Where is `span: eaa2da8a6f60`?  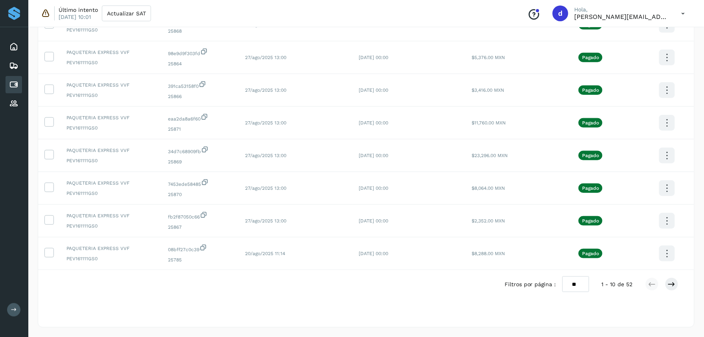
span: eaa2da8a6f60 is located at coordinates (201, 118).